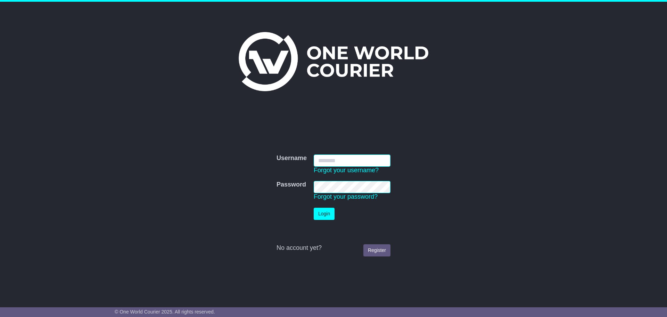  What do you see at coordinates (292, 158) in the screenshot?
I see `label: Username` at bounding box center [292, 158].